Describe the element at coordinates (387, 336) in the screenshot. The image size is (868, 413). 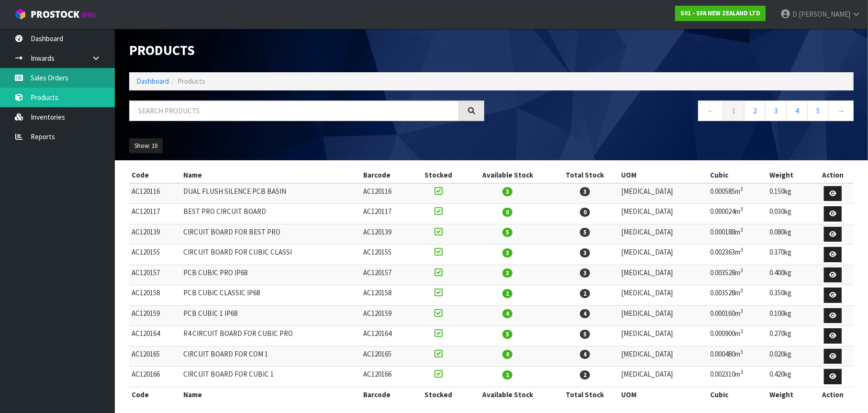
I see `td: AC120164` at that location.